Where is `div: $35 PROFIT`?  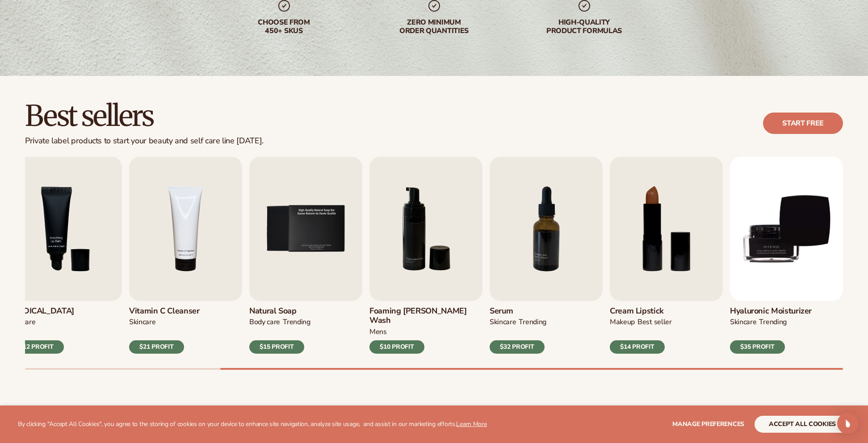 div: $35 PROFIT is located at coordinates (757, 347).